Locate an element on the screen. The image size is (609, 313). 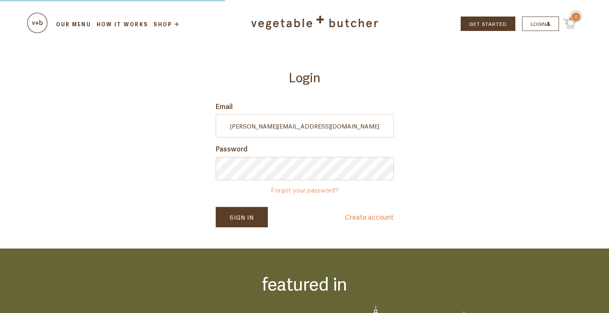
a: Create account is located at coordinates (369, 217).